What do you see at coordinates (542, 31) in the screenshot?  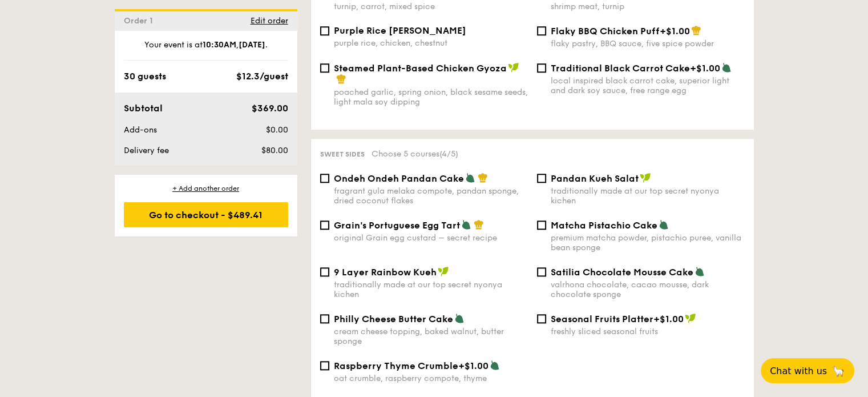 I see `input: Flaky BBQ Chicken Puff+$1.00flaky pastry, BBQ sauce, five spice powder` at bounding box center [542, 31].